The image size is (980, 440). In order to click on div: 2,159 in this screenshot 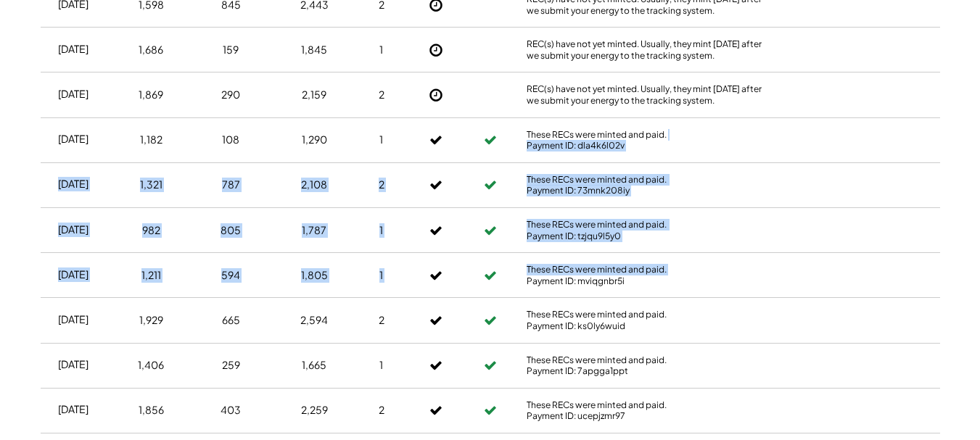, I will do `click(314, 95)`.